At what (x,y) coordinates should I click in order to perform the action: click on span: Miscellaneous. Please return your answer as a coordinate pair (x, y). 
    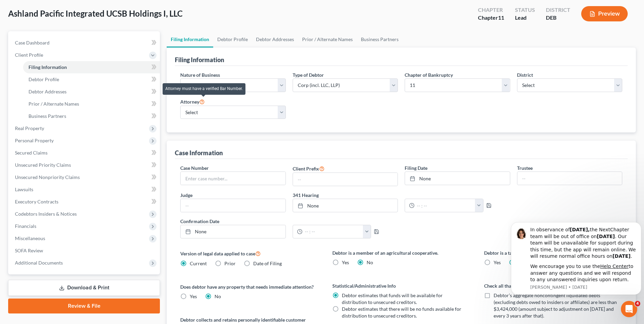
    Looking at the image, I should click on (30, 238).